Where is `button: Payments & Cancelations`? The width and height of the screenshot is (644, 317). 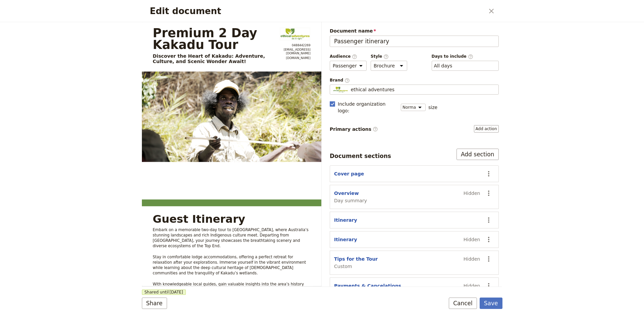
button: Payments & Cancelations is located at coordinates (368, 285).